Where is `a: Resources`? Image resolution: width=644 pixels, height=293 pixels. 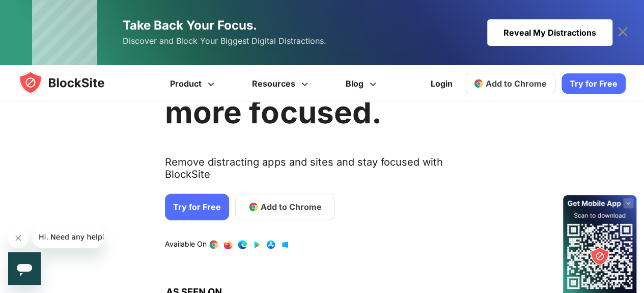
a: Resources is located at coordinates (281, 84).